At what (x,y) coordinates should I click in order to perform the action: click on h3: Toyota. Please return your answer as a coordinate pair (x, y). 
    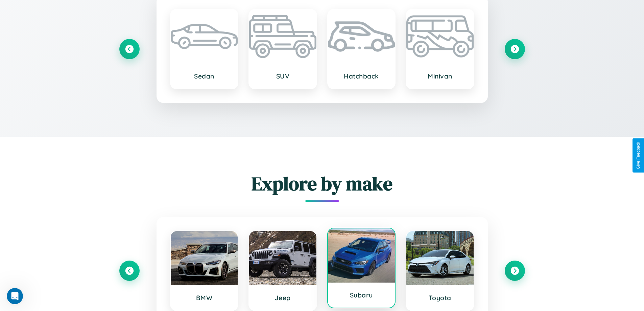
    Looking at the image, I should click on (440, 298).